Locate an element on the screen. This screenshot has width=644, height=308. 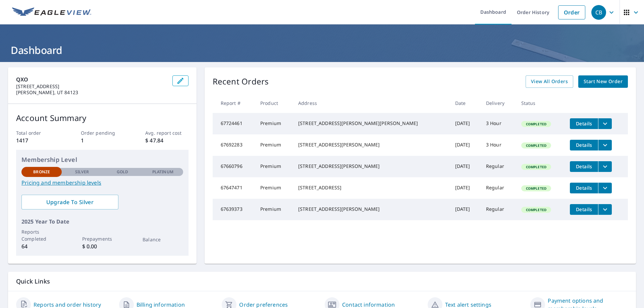
td: 67639373 is located at coordinates (234, 209).